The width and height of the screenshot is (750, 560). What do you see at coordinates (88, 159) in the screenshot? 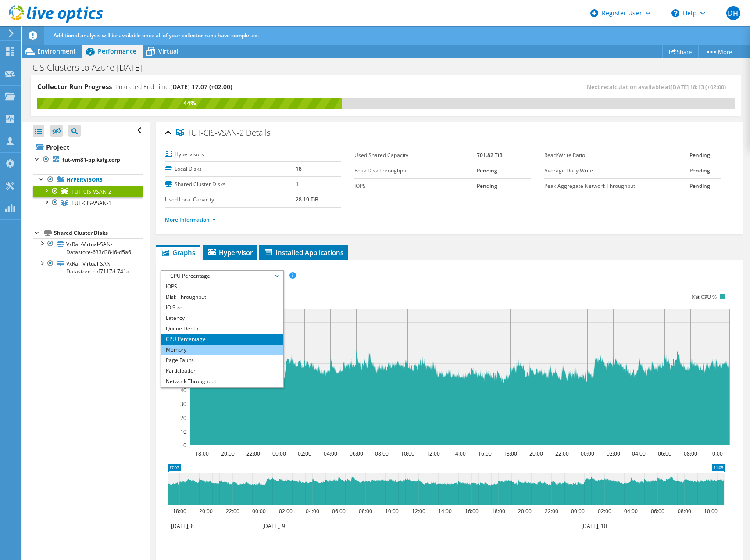
I see `a: tut-vm81-pp.kstg.corp` at bounding box center [88, 159].